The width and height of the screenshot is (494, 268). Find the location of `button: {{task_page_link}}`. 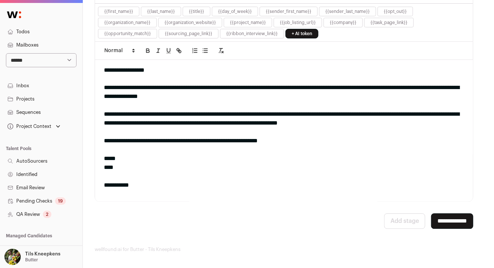

button: {{task_page_link}} is located at coordinates (389, 23).